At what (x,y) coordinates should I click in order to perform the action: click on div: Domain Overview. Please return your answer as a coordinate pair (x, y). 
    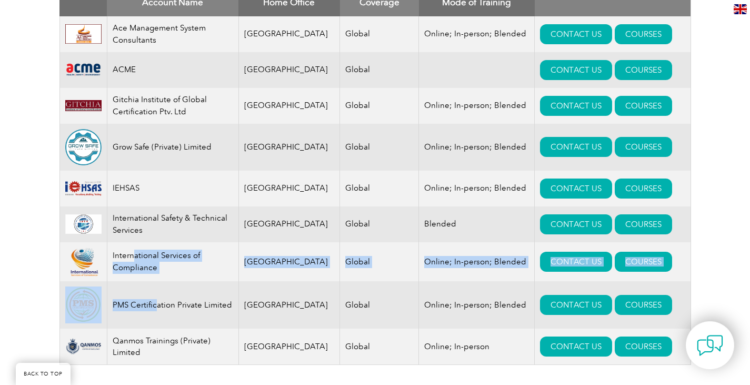
    Looking at the image, I should click on (67, 65).